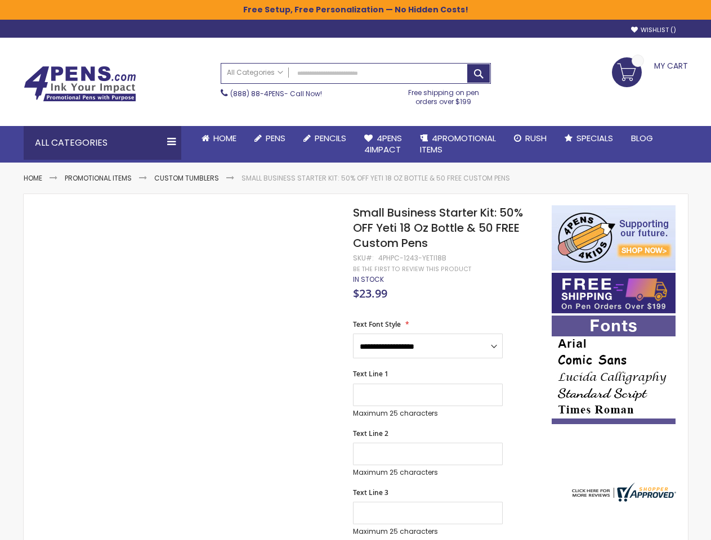 The image size is (711, 540). I want to click on span: - Call Now!, so click(276, 93).